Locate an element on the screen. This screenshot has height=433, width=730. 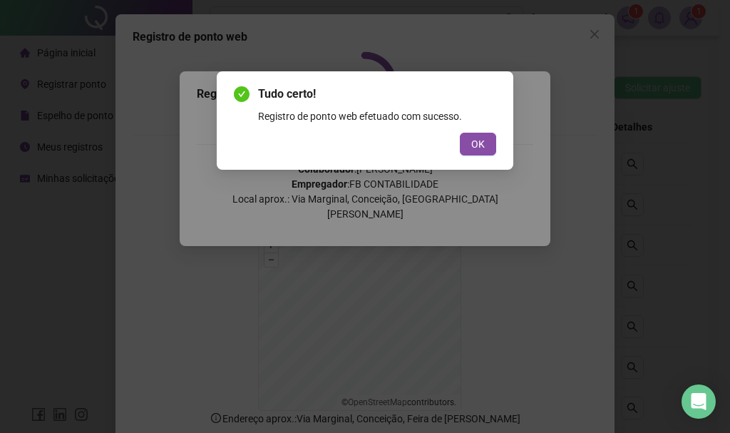
span: check-circle is located at coordinates (242, 94).